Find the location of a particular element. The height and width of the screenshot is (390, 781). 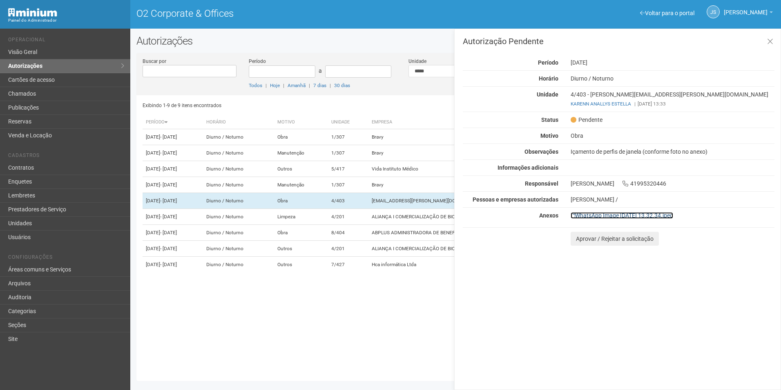

a: KARENN ANALLYS ESTELLA is located at coordinates (601, 104).